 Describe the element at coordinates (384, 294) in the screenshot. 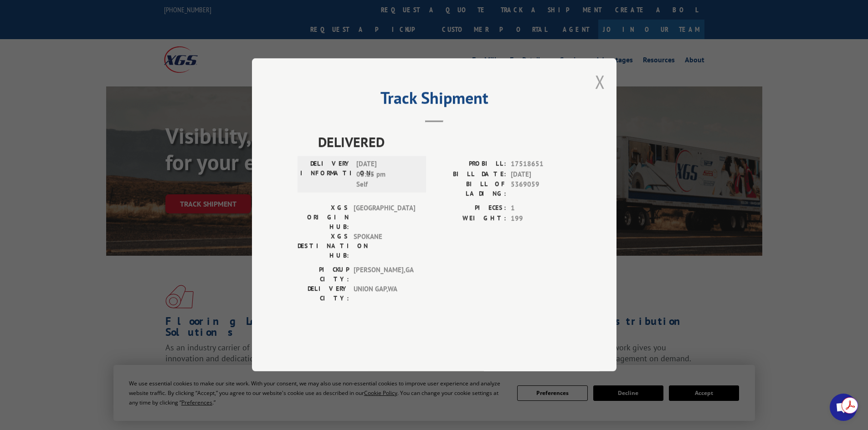

I see `span: UNION GAP , WA` at that location.